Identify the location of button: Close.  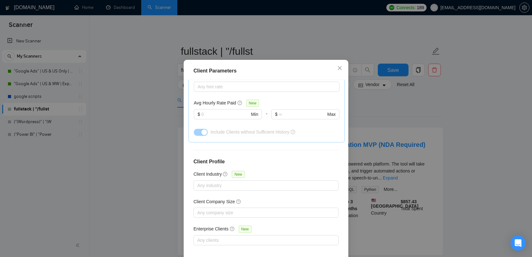
(340, 68).